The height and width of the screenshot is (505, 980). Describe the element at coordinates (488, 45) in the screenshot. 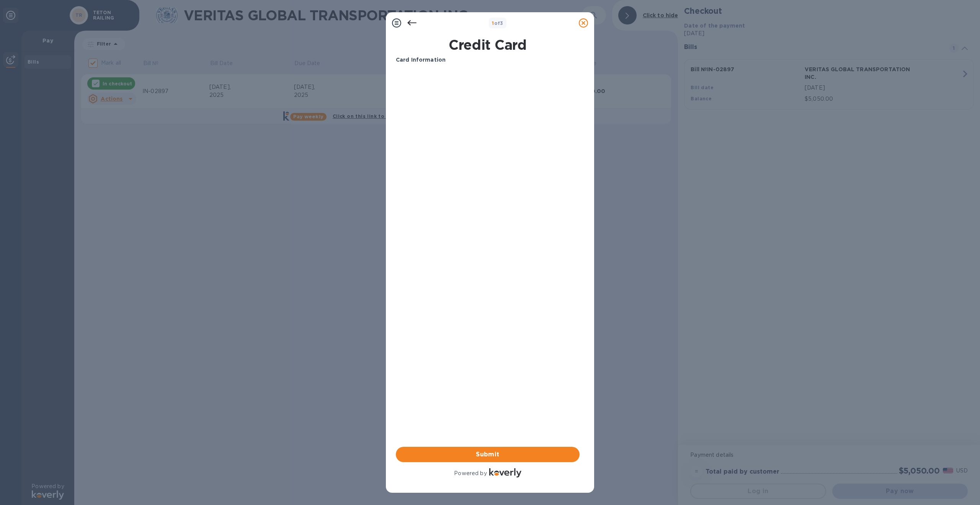

I see `h1: Credit Card` at that location.